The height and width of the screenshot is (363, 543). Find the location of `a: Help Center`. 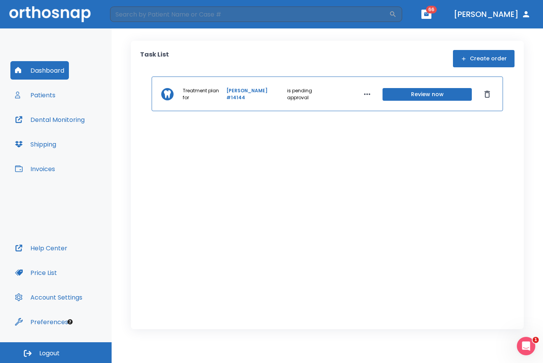

a: Help Center is located at coordinates (41, 248).